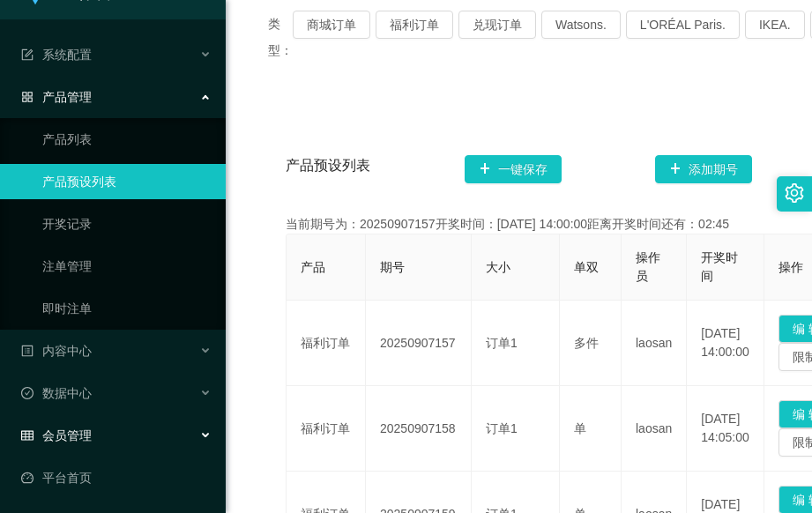  What do you see at coordinates (419, 343) in the screenshot?
I see `td: 20250907157` at bounding box center [419, 343].